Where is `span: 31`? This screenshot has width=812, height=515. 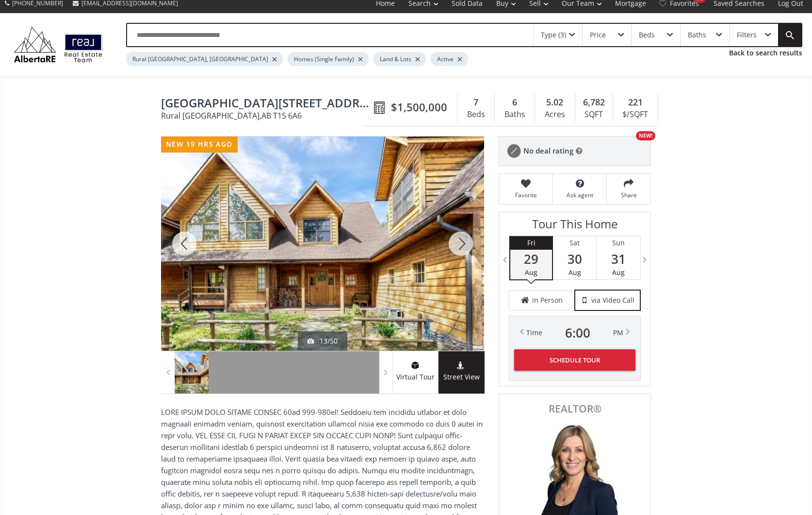
span: 31 is located at coordinates (618, 258).